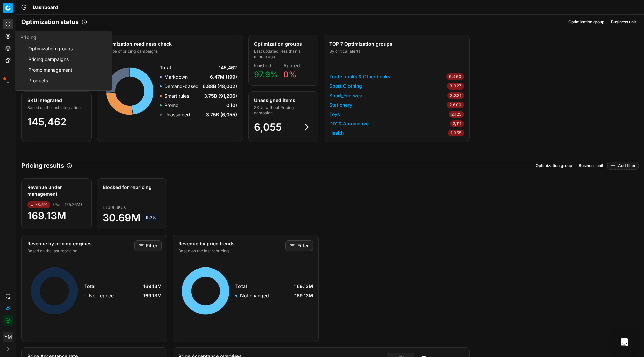 The height and width of the screenshot is (357, 644). Describe the element at coordinates (114, 208) in the screenshot. I see `span: 13,006 SKUs` at that location.